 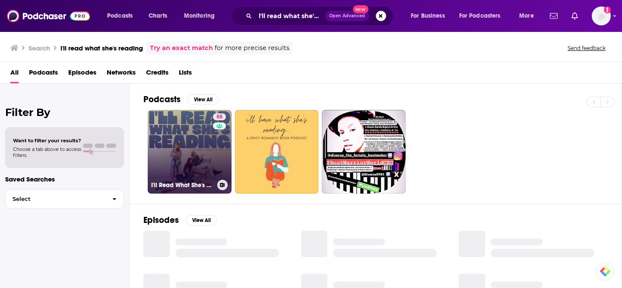 I want to click on a: Networks, so click(x=121, y=74).